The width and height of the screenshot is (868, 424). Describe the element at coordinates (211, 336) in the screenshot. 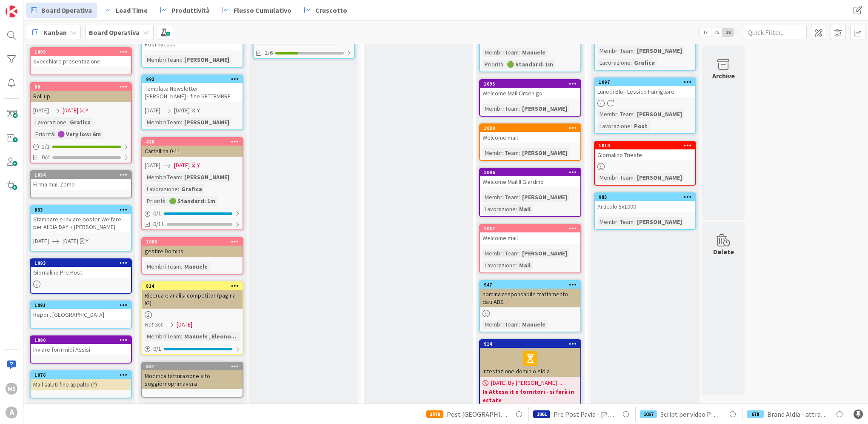

I see `div: Manuele , Eleono...` at that location.